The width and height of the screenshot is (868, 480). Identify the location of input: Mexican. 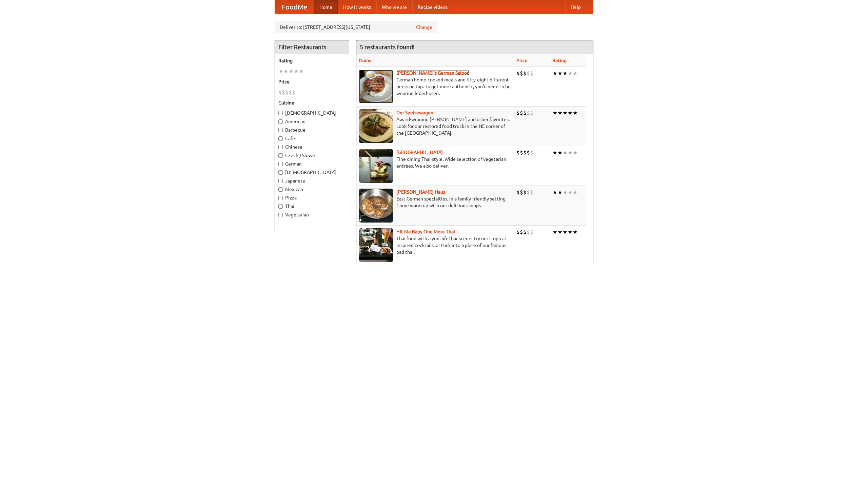
(281, 189).